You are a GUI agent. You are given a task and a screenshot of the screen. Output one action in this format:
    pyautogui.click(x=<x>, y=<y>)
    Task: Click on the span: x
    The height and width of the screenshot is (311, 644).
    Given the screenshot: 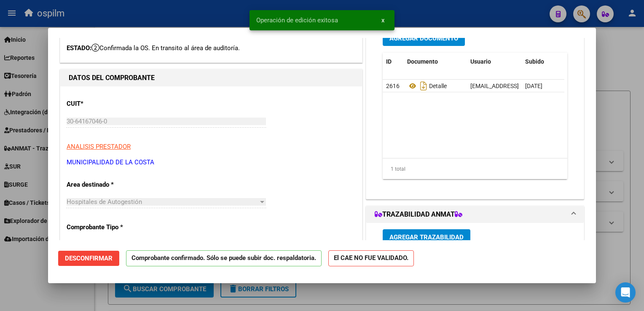 What is the action you would take?
    pyautogui.click(x=383, y=20)
    